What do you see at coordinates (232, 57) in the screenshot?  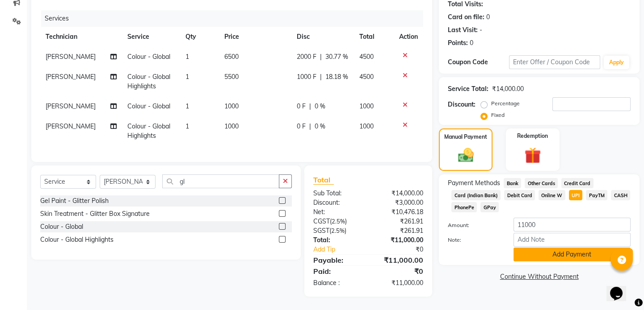 I see `span: 6500` at bounding box center [232, 57].